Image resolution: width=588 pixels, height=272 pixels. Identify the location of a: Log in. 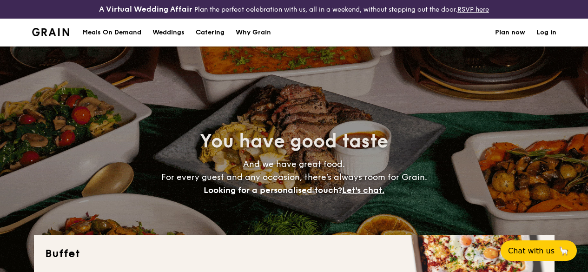
(546, 33).